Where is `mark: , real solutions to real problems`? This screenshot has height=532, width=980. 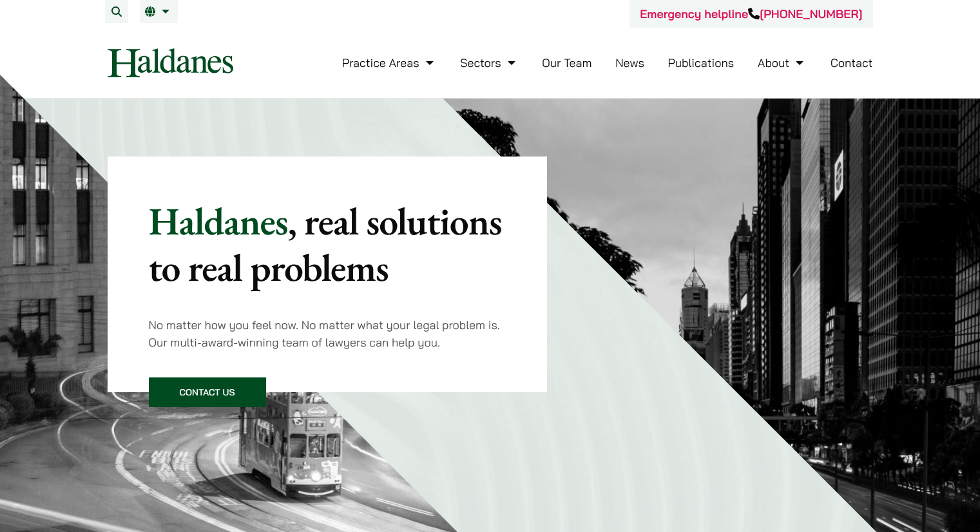
mark: , real solutions to real problems is located at coordinates (325, 244).